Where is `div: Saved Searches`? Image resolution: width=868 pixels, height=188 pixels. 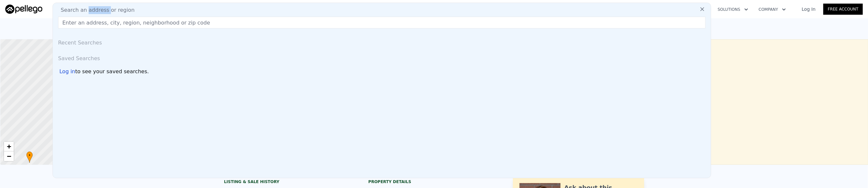
div: Saved Searches is located at coordinates (381, 57).